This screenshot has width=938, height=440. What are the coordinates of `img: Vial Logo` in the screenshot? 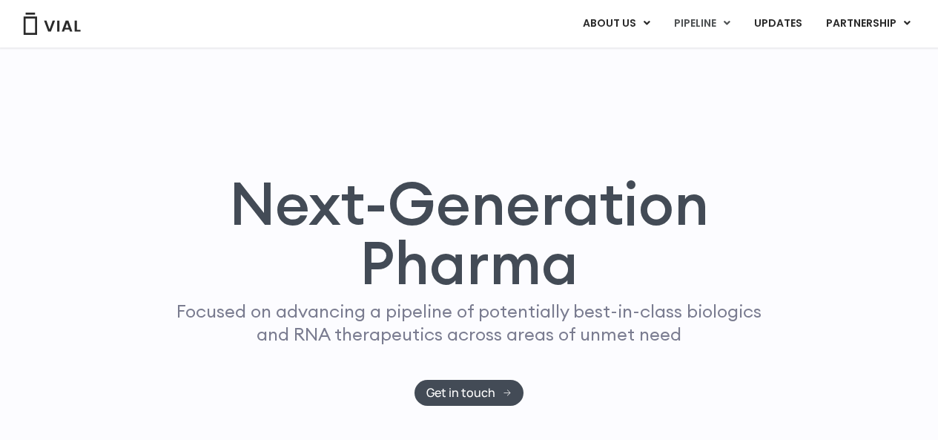 It's located at (52, 24).